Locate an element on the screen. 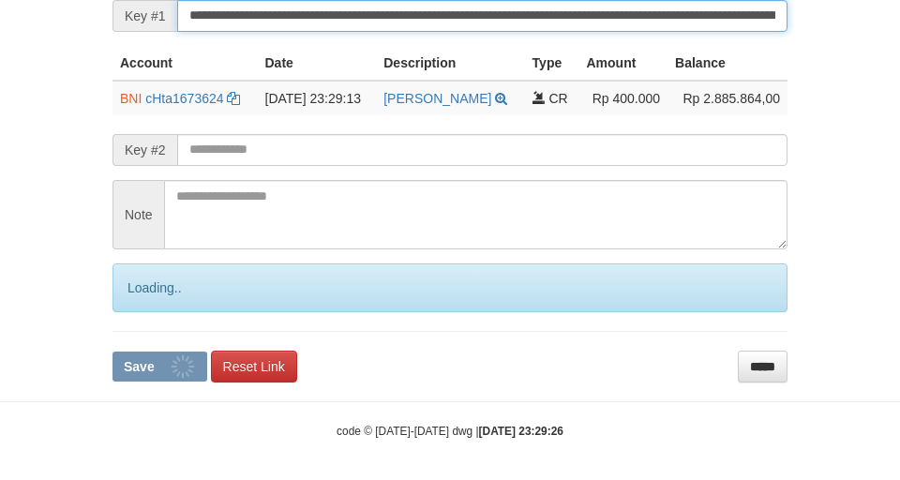 Image resolution: width=900 pixels, height=480 pixels. span: BNI is located at coordinates (130, 98).